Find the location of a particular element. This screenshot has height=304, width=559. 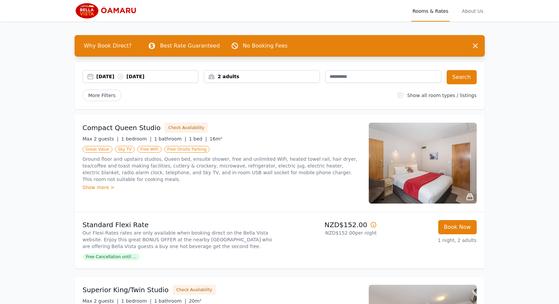

div: Show more > is located at coordinates (222, 188).